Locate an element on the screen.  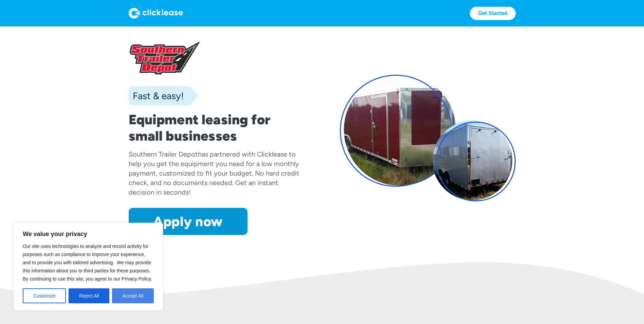
div: has partnered with Clicklease to help you get the equipment you need for a low monthly payment, c... is located at coordinates (214, 173).